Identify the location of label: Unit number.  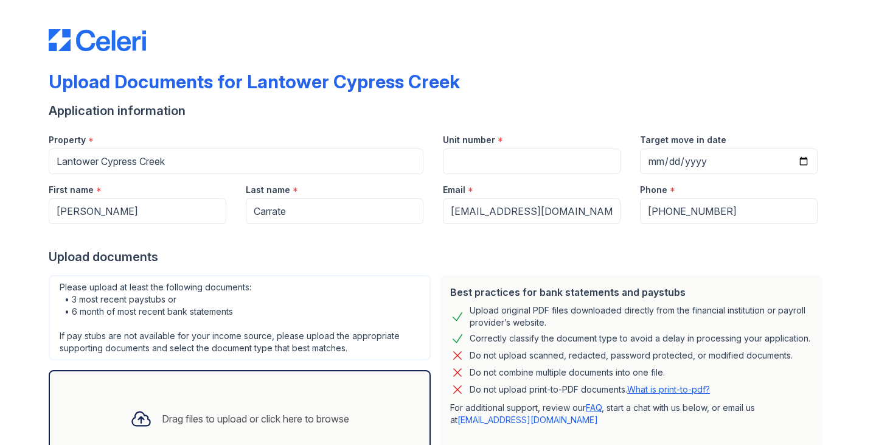
(469, 140).